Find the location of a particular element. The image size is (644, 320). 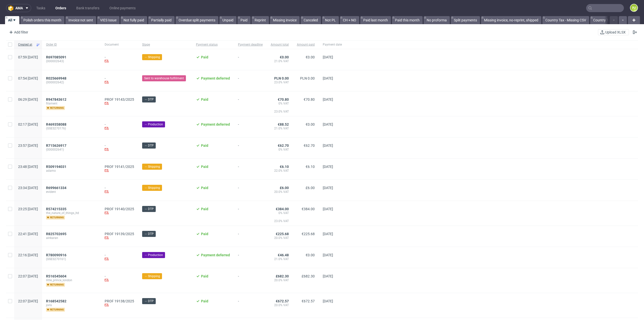

a: All is located at coordinates (12, 20).